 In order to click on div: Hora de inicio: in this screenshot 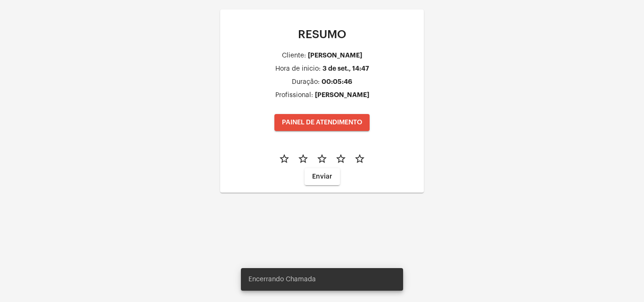, I will do `click(298, 69)`.